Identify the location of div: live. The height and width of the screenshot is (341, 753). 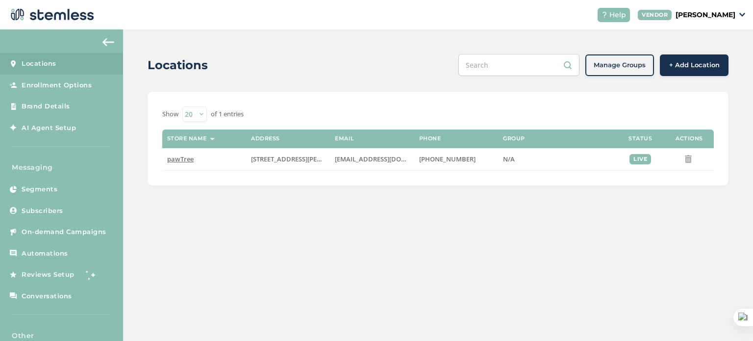
(640, 159).